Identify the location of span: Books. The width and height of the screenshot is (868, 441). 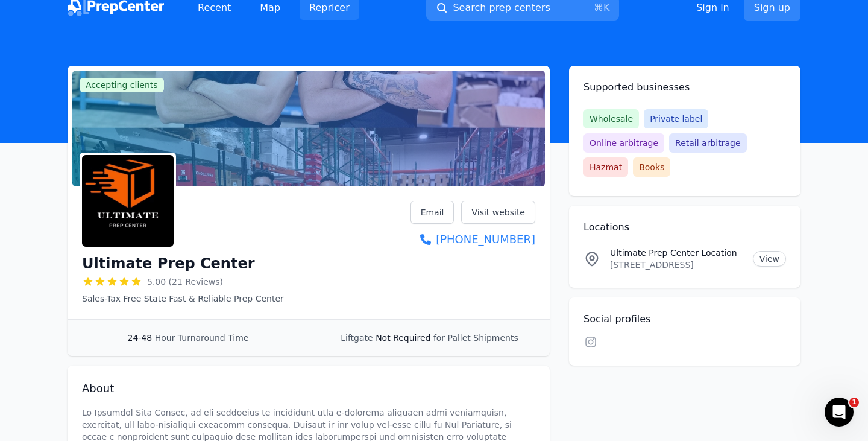
(651, 167).